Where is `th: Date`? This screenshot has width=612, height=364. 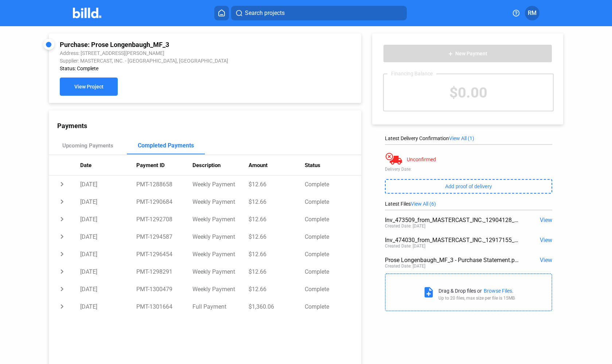 th: Date is located at coordinates (108, 165).